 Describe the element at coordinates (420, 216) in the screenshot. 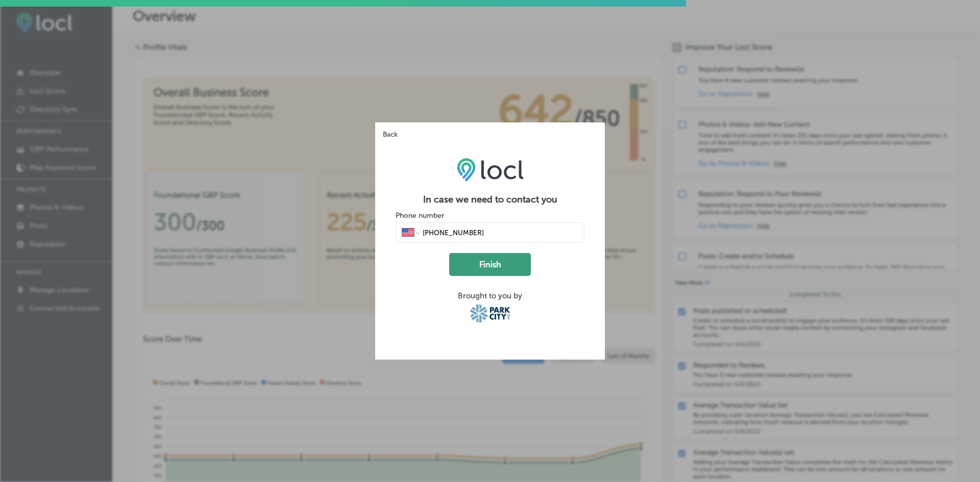

I see `label: Phone number` at that location.